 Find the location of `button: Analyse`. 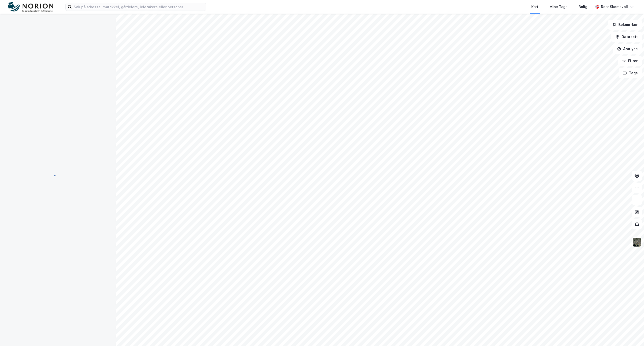

button: Analyse is located at coordinates (628, 49).